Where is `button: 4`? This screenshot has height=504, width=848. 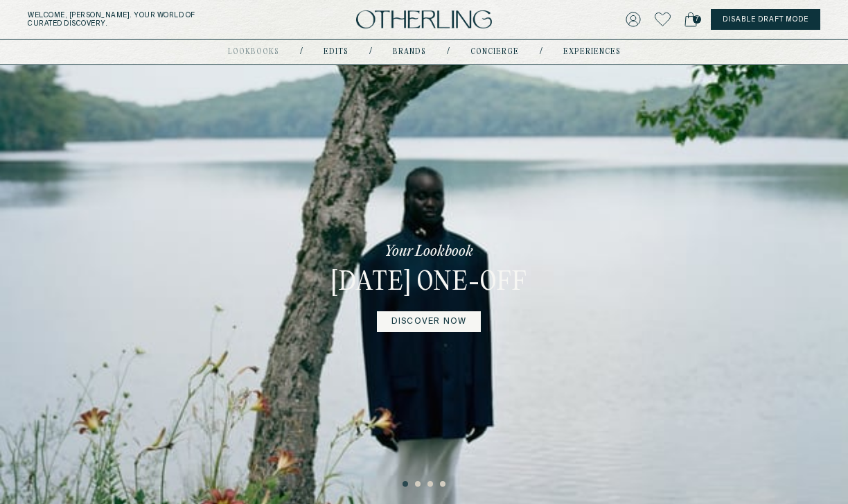
button: 4 is located at coordinates (443, 484).